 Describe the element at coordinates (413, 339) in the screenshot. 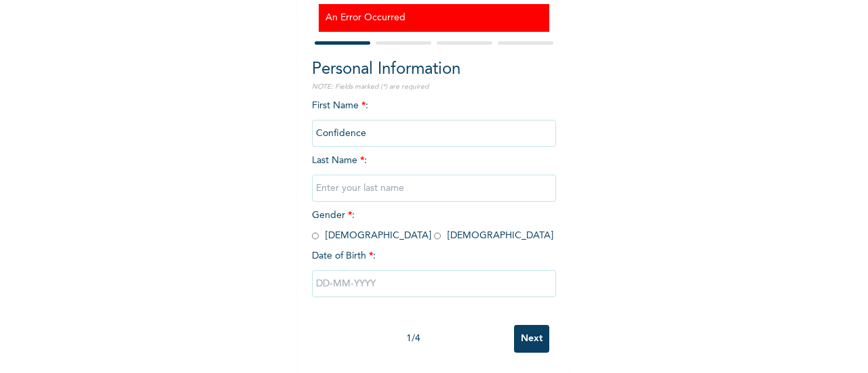

I see `div: 1 / 4` at that location.